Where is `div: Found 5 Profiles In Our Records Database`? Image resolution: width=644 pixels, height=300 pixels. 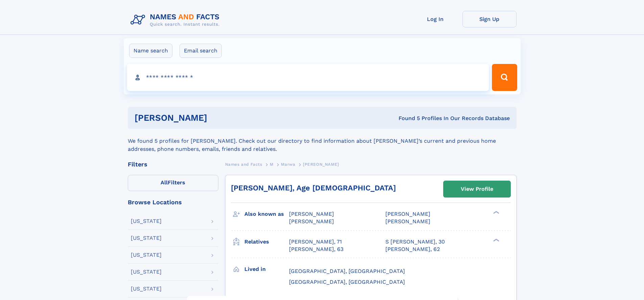
div: Found 5 Profiles In Our Records Database is located at coordinates (406, 119).